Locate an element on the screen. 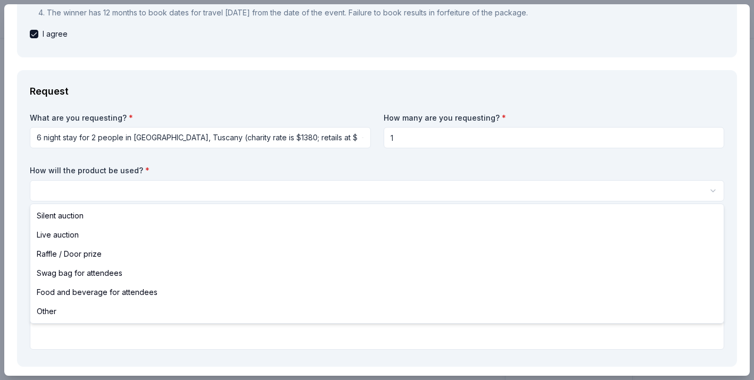  span: Raffle / Door prize is located at coordinates (69, 254).